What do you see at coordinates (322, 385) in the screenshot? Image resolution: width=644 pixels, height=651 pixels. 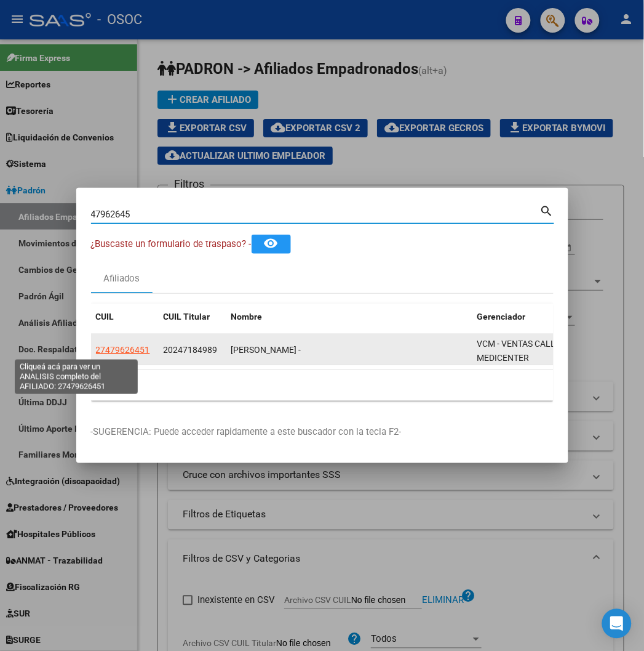 I see `div: 1 total` at bounding box center [322, 385].